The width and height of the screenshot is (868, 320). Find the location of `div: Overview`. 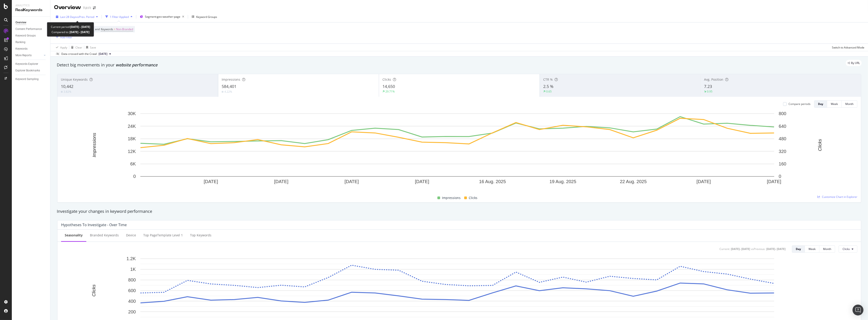

div: Overview is located at coordinates (21, 23).